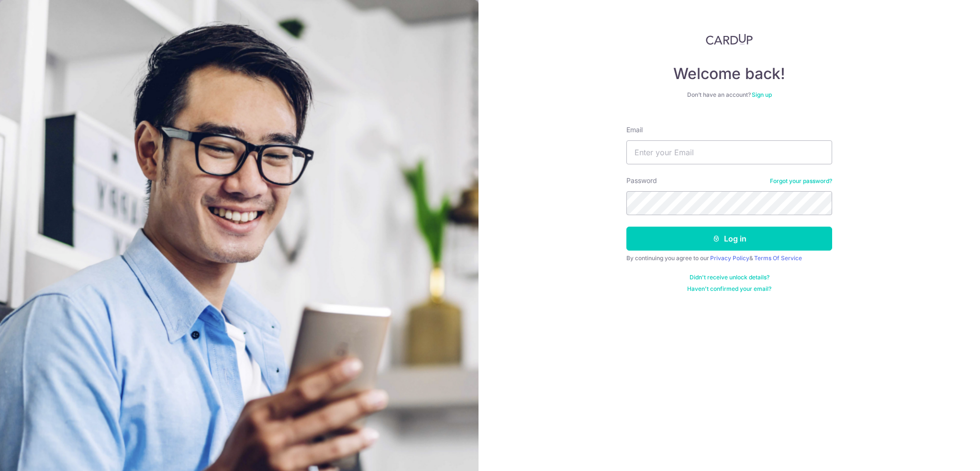 Image resolution: width=980 pixels, height=471 pixels. Describe the element at coordinates (730, 39) in the screenshot. I see `img: CardUp Logo` at that location.